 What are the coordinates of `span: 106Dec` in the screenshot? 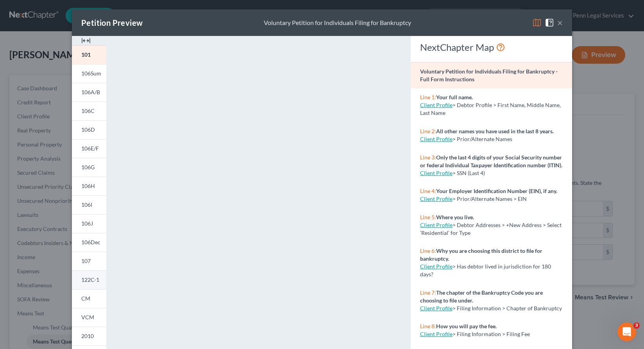 It's located at (91, 242).